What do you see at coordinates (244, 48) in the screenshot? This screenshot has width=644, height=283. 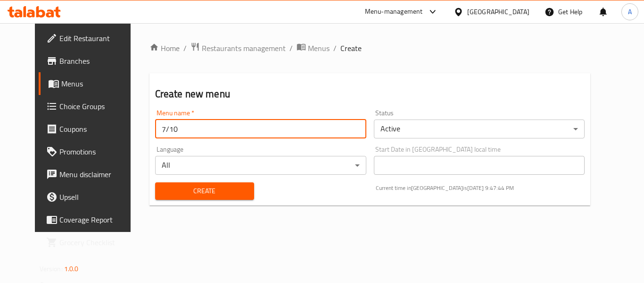 I see `span: Restaurants management` at bounding box center [244, 48].